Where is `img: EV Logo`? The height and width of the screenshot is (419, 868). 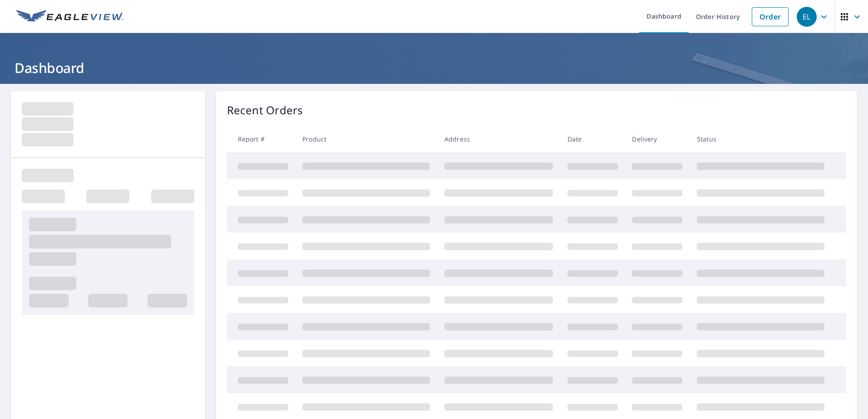
img: EV Logo is located at coordinates (70, 17).